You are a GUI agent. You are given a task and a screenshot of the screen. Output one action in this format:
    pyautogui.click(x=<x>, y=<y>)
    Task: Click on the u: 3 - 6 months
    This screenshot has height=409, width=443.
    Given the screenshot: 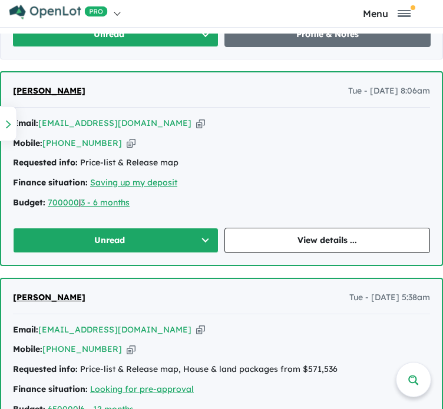 What is the action you would take?
    pyautogui.click(x=105, y=202)
    